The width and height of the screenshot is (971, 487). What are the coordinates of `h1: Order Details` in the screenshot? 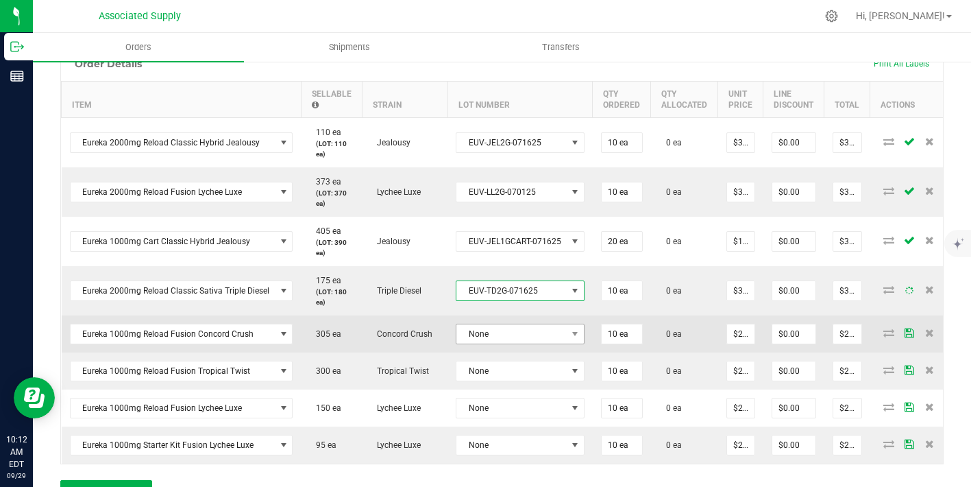 It's located at (108, 64).